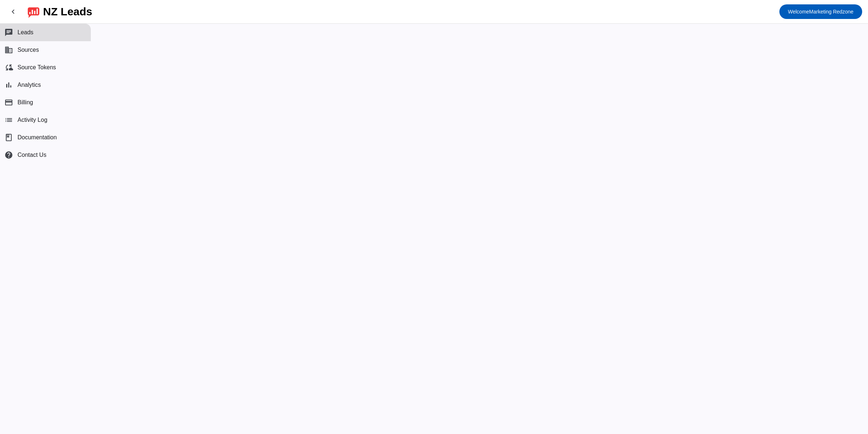 The height and width of the screenshot is (434, 868). Describe the element at coordinates (9, 68) in the screenshot. I see `mat-icon: cloud_sync` at that location.